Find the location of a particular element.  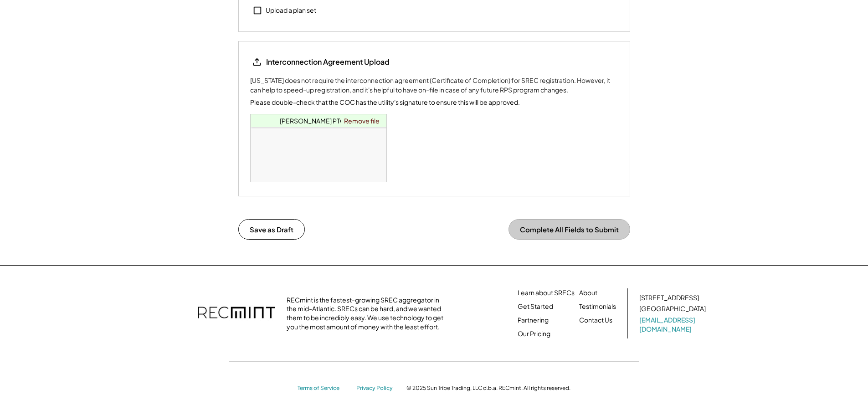

a: Our Pricing is located at coordinates (534, 334).